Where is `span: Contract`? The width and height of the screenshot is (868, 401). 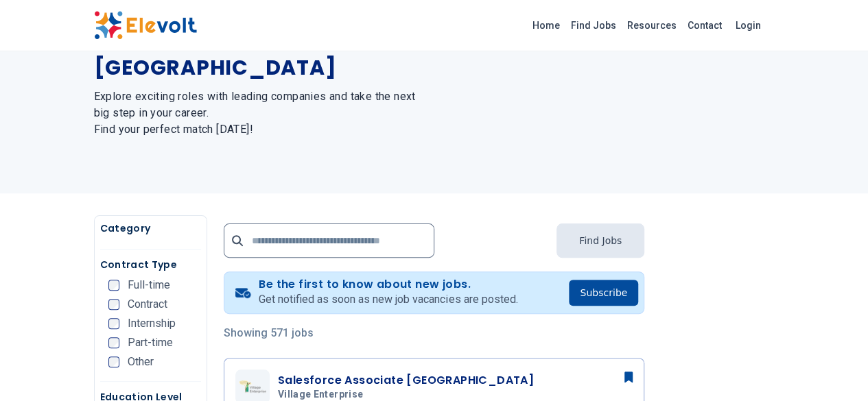 span: Contract is located at coordinates (147, 304).